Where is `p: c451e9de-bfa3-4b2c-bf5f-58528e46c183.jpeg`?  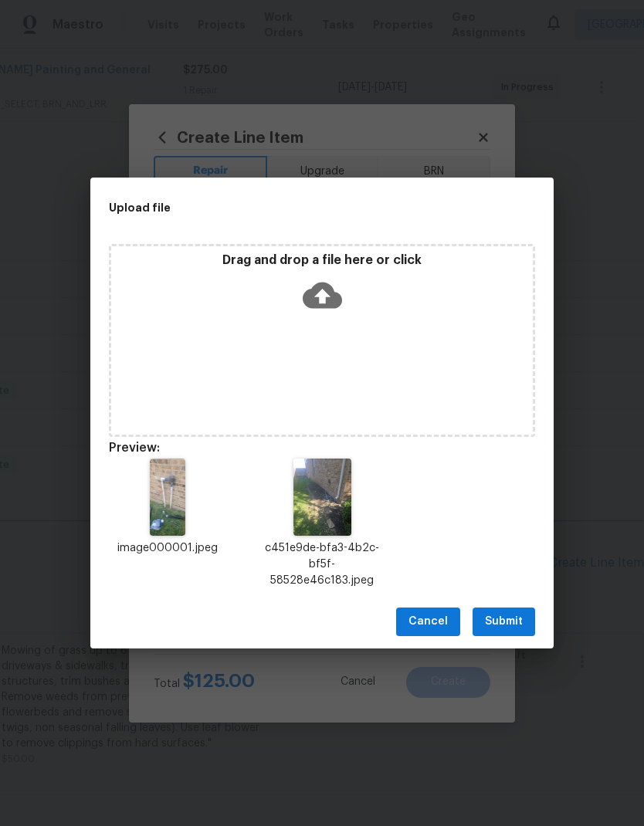 p: c451e9de-bfa3-4b2c-bf5f-58528e46c183.jpeg is located at coordinates (322, 564).